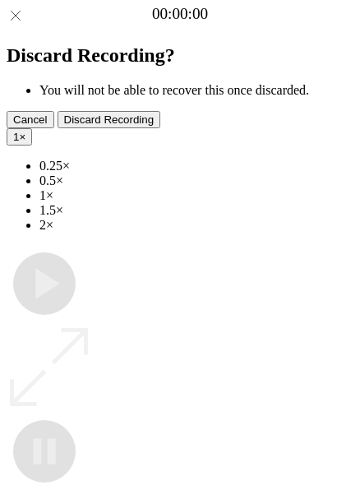 This screenshot has width=360, height=490. I want to click on button: Discard Recording, so click(109, 119).